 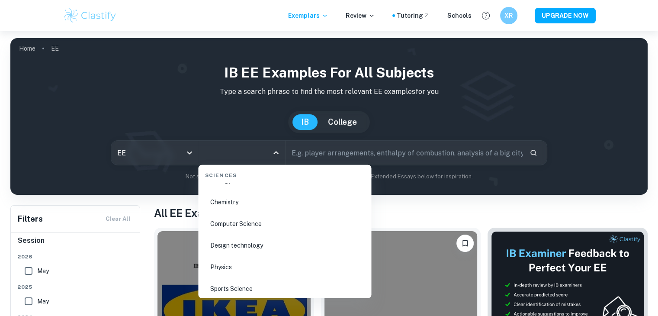 What do you see at coordinates (285, 246) in the screenshot?
I see `li: Design technology` at bounding box center [285, 246].